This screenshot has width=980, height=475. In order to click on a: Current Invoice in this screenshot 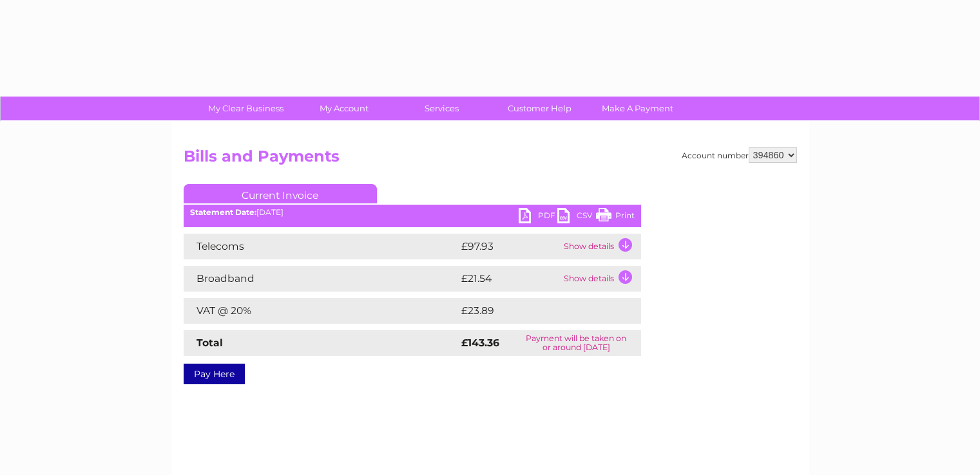, I will do `click(281, 194)`.